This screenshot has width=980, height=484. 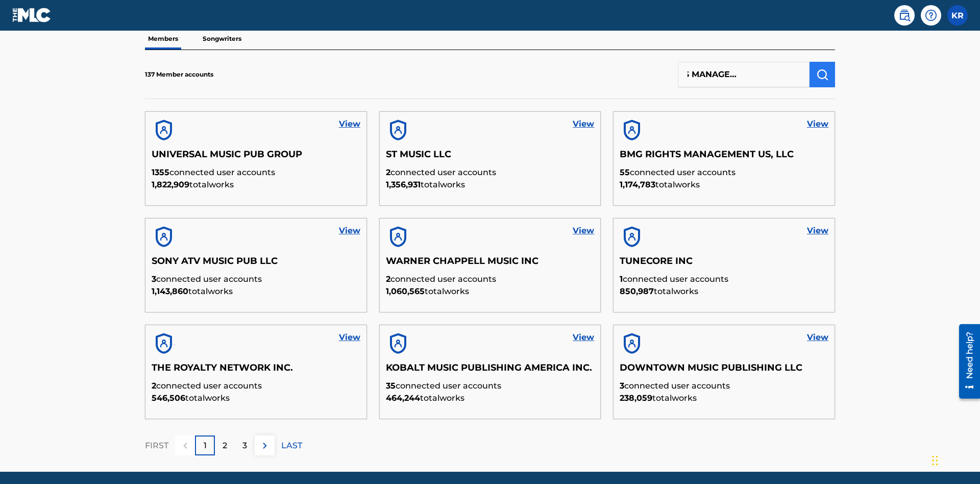 What do you see at coordinates (179, 75) in the screenshot?
I see `p: 137 Member accounts` at bounding box center [179, 75].